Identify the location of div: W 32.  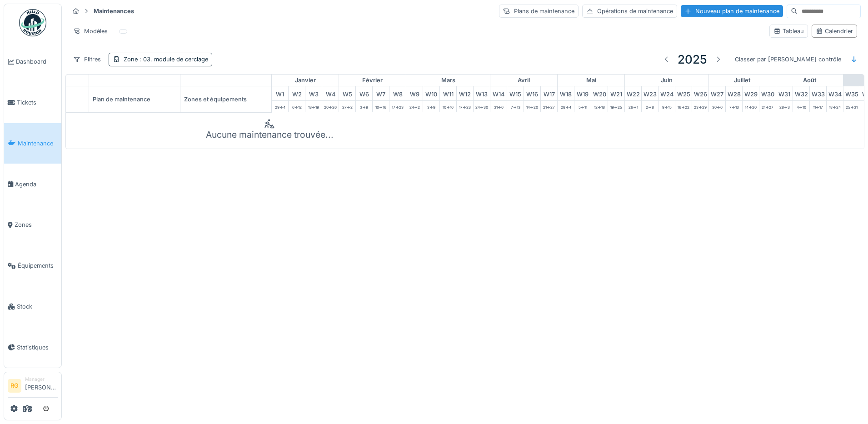
(801, 93).